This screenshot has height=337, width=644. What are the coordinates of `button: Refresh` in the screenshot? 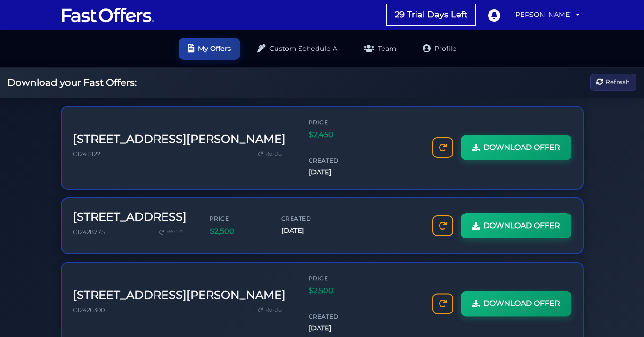 It's located at (613, 83).